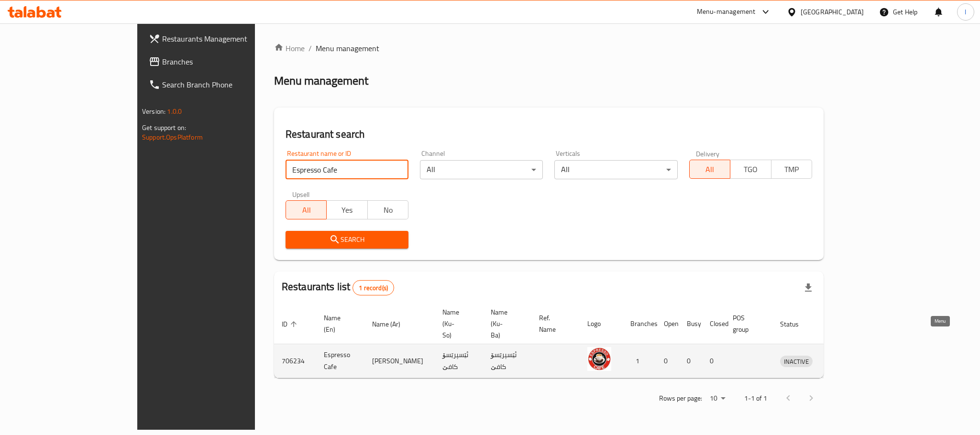  What do you see at coordinates (321, 81) in the screenshot?
I see `h2: Menu management` at bounding box center [321, 81].